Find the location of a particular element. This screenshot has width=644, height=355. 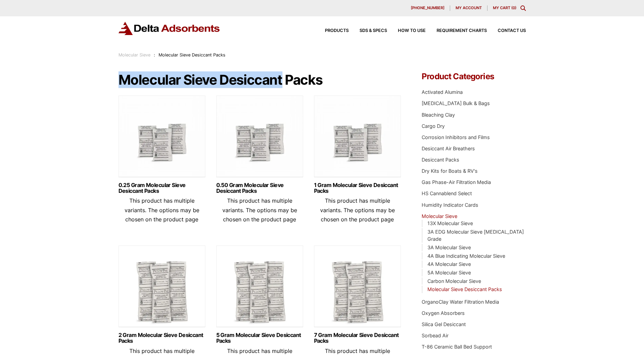

a: 3A Molecular Sieve is located at coordinates (449, 247).